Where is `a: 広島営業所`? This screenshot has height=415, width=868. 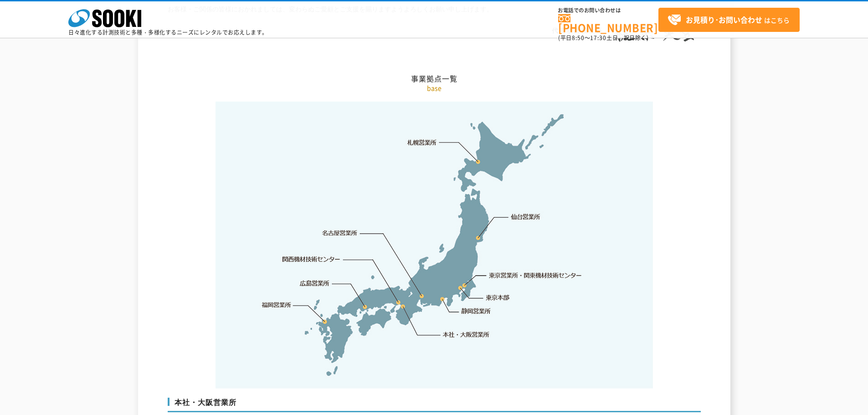 a: 広島営業所 is located at coordinates (315, 283).